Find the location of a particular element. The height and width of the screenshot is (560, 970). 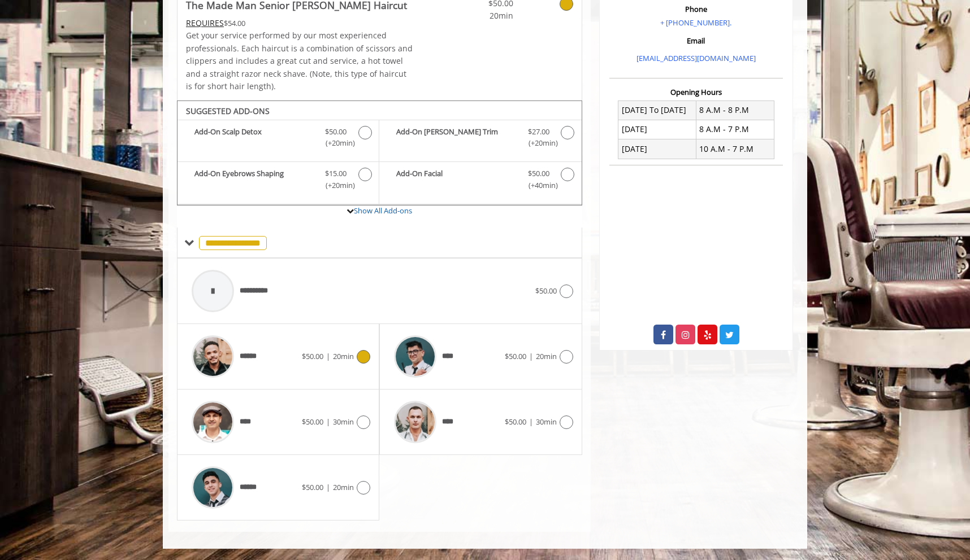

p: Get your service performed by our most experienced professionals. Each haircut is a combination o... is located at coordinates (300, 61).